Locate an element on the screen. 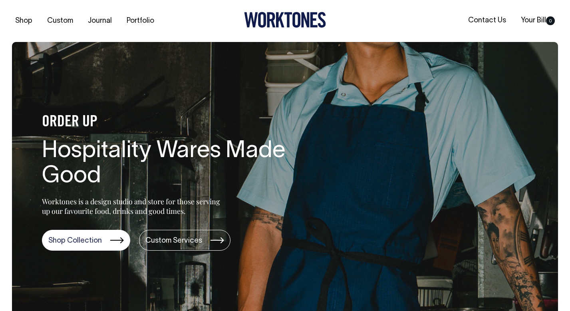 This screenshot has width=570, height=311. a: Portfolio is located at coordinates (140, 21).